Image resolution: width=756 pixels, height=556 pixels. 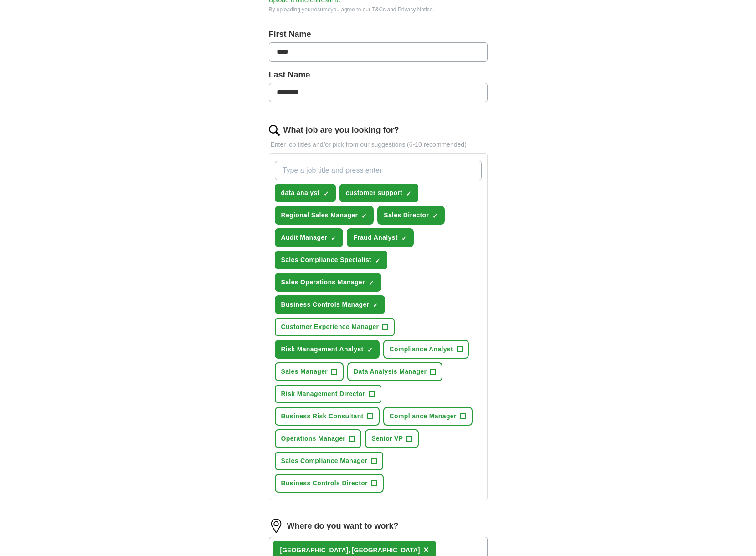 I want to click on span: Sales Director, so click(x=406, y=215).